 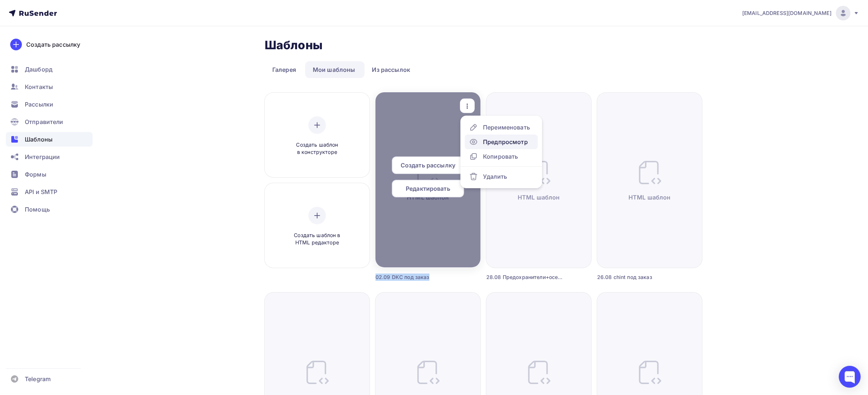 What do you see at coordinates (391, 70) in the screenshot?
I see `a: Из рассылок` at bounding box center [391, 70].